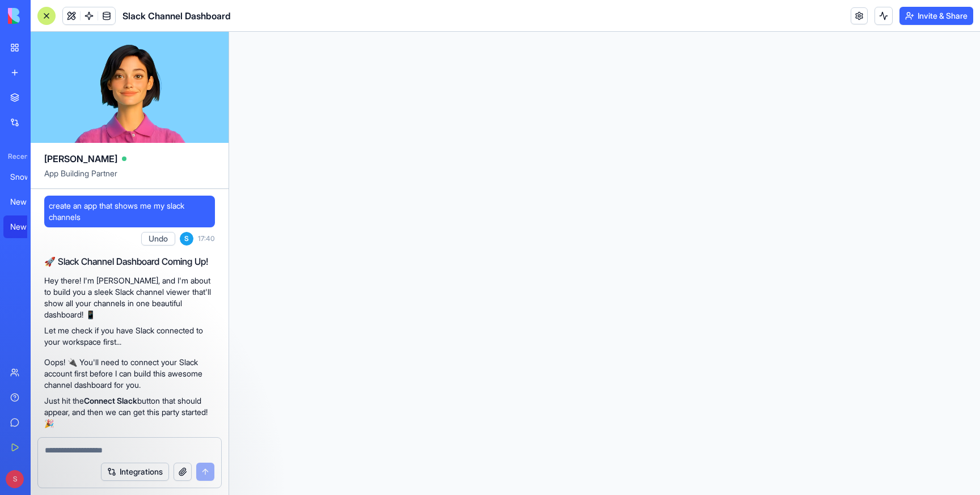  Describe the element at coordinates (15, 157) in the screenshot. I see `span: Recent` at that location.